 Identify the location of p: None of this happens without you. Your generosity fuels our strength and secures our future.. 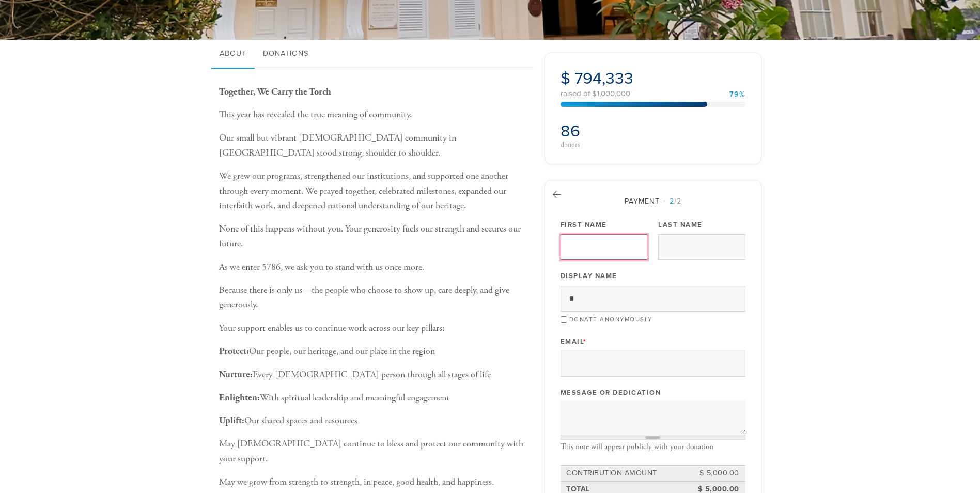
(374, 237).